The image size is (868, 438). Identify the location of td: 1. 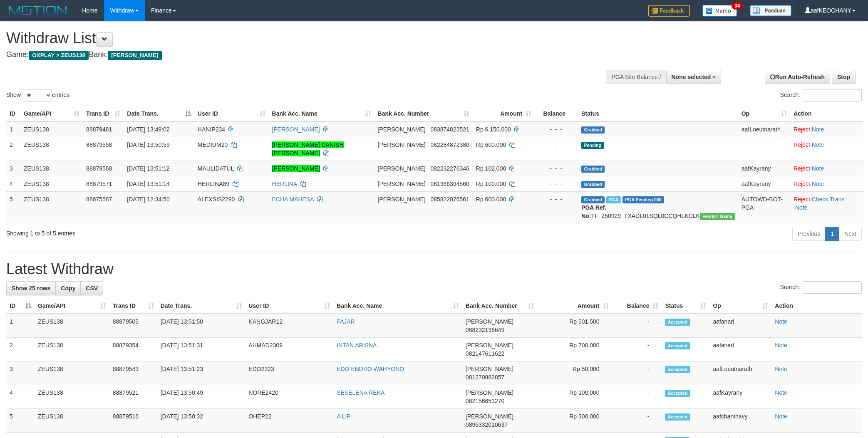
(21, 326).